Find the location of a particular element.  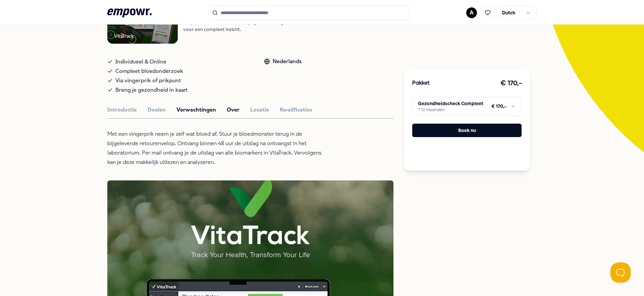

button: Verwachtingen is located at coordinates (196, 110).